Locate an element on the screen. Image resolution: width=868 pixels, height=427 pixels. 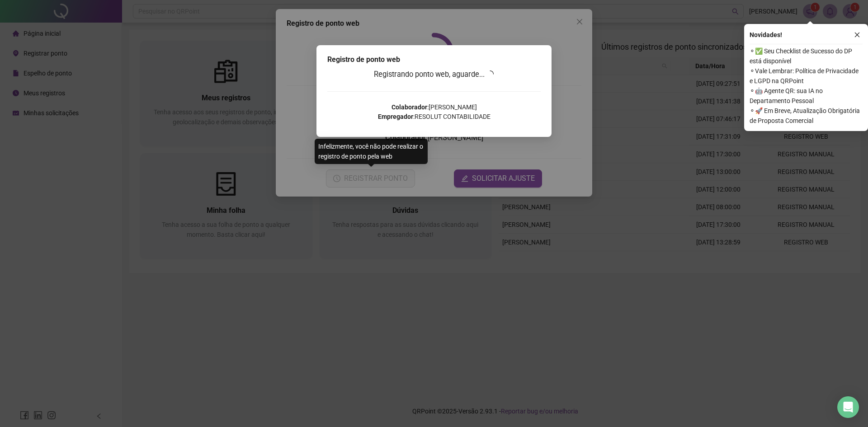
div: Open Intercom Messenger is located at coordinates (848, 407).